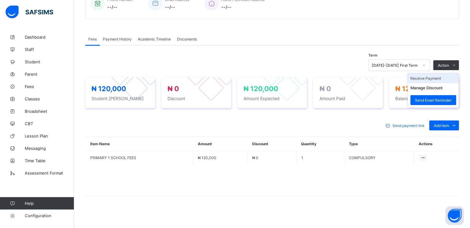 This screenshot has height=228, width=470. What do you see at coordinates (139, 144) in the screenshot?
I see `th: Item Name` at bounding box center [139, 144].